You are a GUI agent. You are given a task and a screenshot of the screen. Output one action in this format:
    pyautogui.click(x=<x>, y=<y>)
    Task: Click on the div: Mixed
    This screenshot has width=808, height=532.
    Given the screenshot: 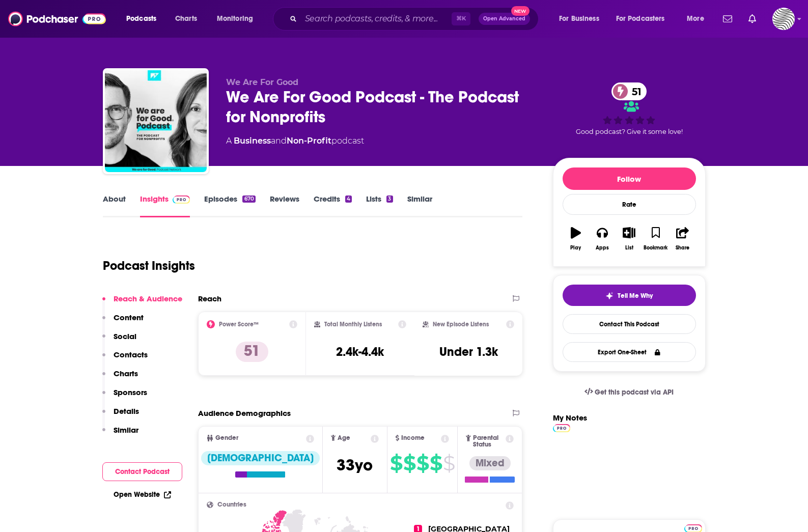 What is the action you would take?
    pyautogui.click(x=490, y=463)
    